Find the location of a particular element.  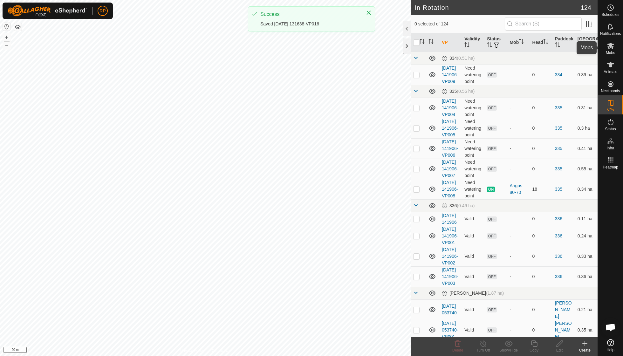

td: 18 is located at coordinates (541, 189).